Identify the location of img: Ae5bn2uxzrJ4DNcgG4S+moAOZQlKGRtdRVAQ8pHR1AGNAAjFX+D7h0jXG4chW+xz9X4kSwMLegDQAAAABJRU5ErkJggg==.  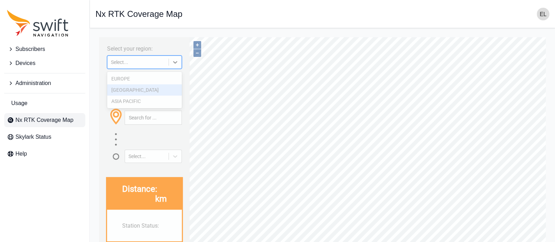
(20, 83).